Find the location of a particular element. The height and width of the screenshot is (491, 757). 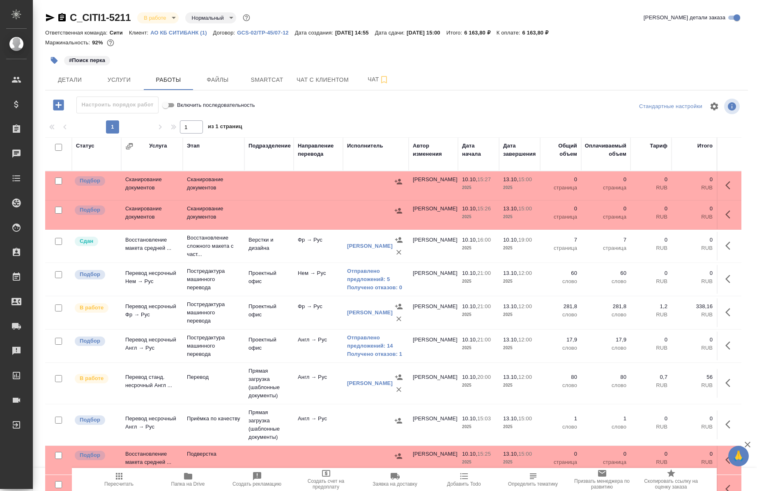

p: Восстановление сложного макета с част... is located at coordinates (214, 246).